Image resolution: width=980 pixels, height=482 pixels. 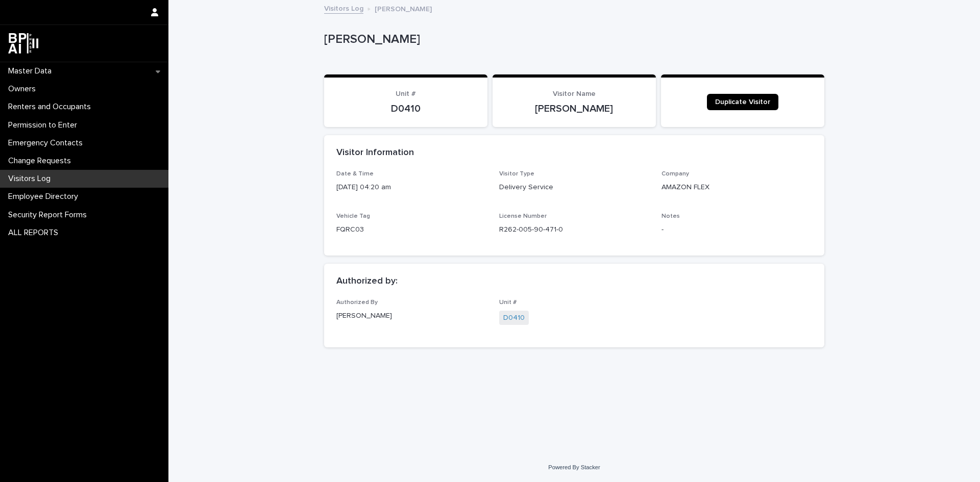 What do you see at coordinates (24, 89) in the screenshot?
I see `p: Owners` at bounding box center [24, 89].